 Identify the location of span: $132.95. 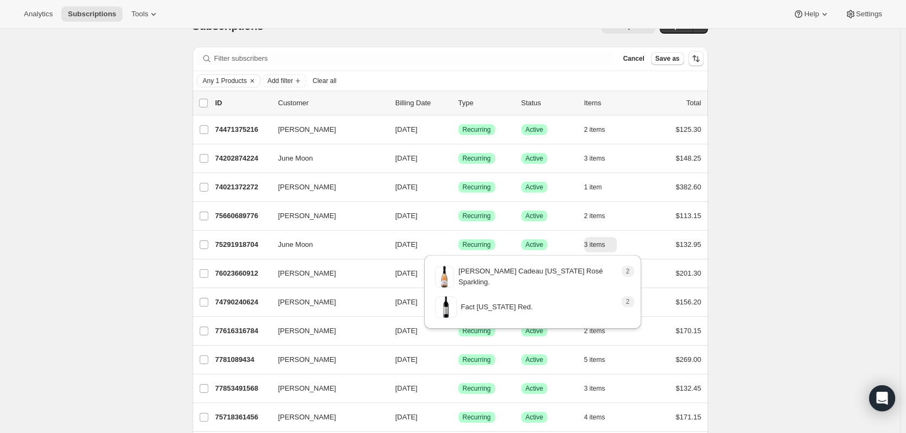
(688, 244).